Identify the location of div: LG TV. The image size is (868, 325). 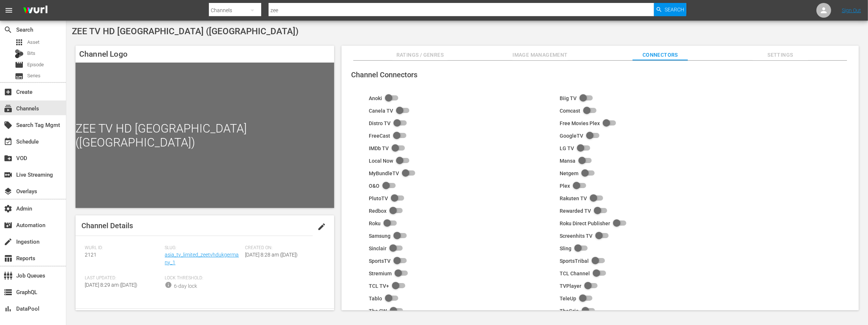
(567, 148).